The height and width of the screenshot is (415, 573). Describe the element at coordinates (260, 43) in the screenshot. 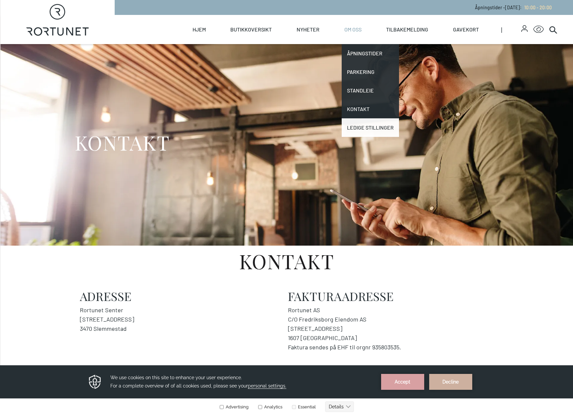

I see `input: Analytics` at that location.